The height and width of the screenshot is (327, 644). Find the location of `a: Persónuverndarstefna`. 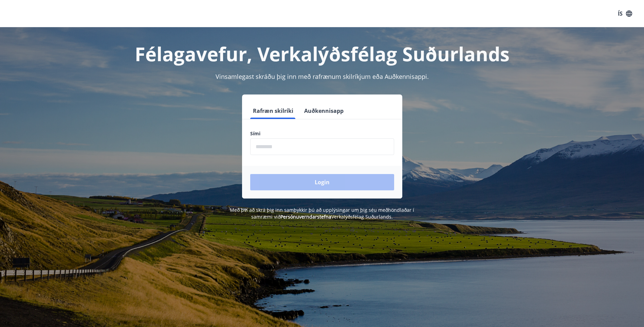

a: Persónuverndarstefna is located at coordinates (306, 216).